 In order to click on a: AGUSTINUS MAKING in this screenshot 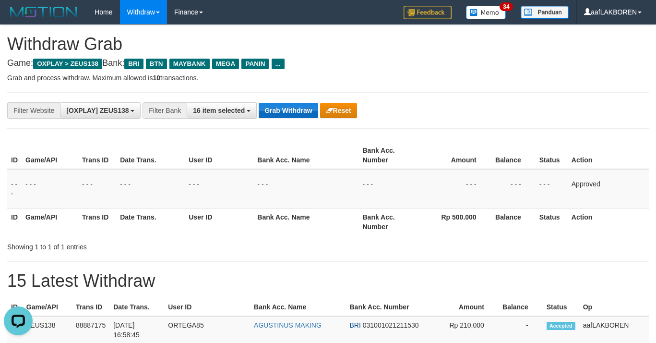, I will do `click(288, 325)`.